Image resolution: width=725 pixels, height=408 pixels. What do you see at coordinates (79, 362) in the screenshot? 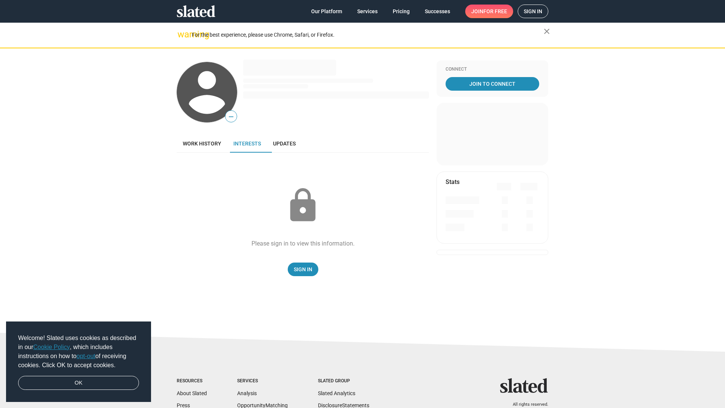
I see `div: cookieconsent` at bounding box center [79, 362].